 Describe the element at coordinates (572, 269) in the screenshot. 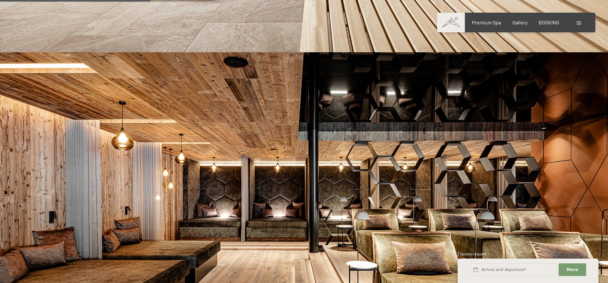

I see `button: More` at that location.